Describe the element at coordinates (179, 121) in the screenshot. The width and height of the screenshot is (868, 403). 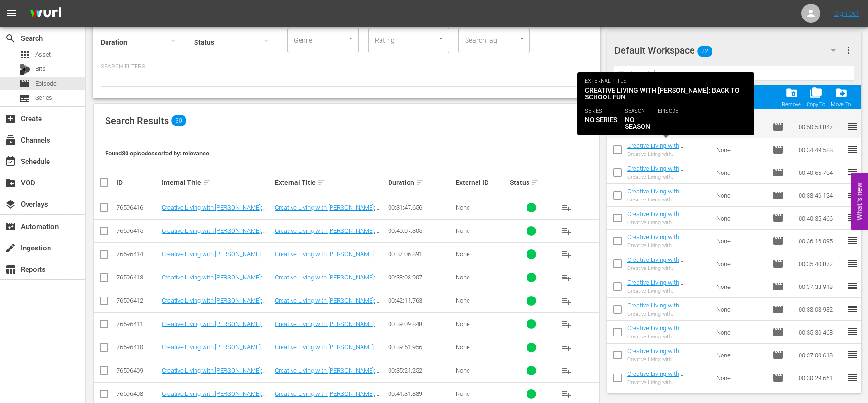
I see `span: 30` at that location.